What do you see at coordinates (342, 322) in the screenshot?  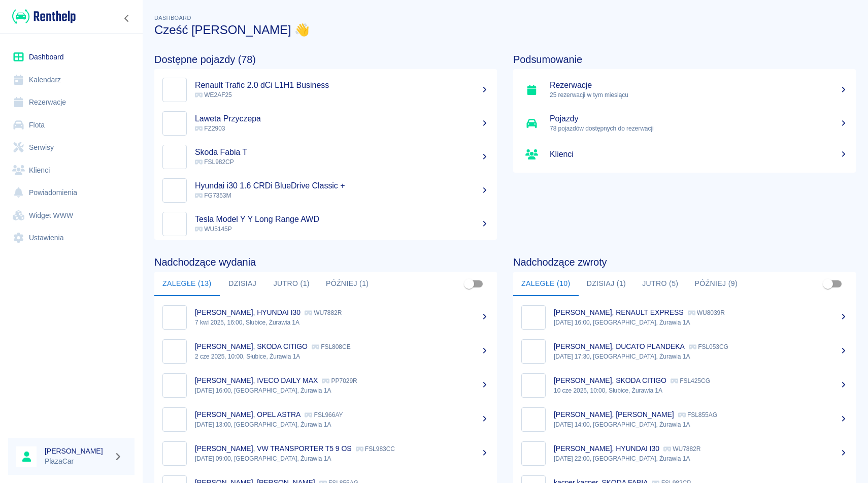 I see `p: 7 kwi 2025, 16:00, Słubice, Żurawia 1A` at bounding box center [342, 322].